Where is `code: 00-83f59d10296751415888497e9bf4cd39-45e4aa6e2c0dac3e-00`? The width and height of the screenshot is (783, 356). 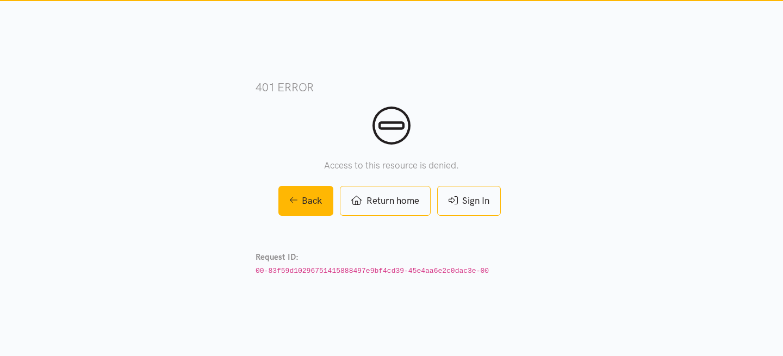 code: 00-83f59d10296751415888497e9bf4cd39-45e4aa6e2c0dac3e-00 is located at coordinates (372, 271).